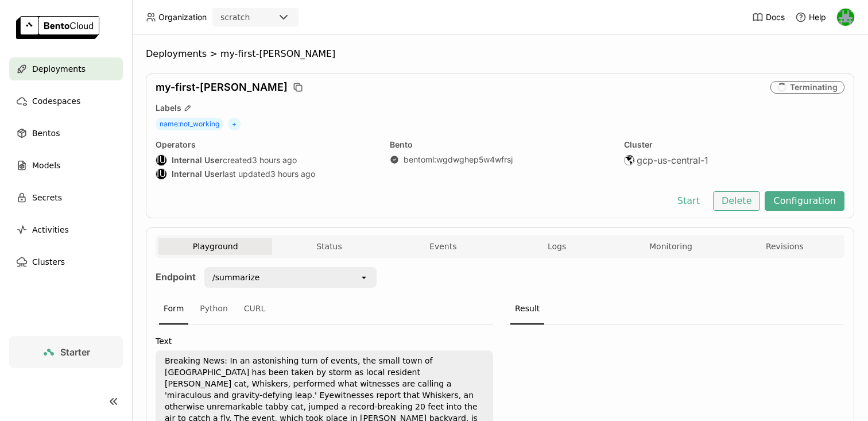 The width and height of the screenshot is (868, 421). Describe the element at coordinates (66, 133) in the screenshot. I see `a: Bentos` at that location.